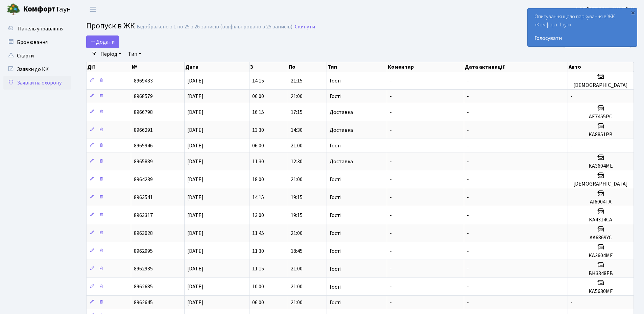 The width and height of the screenshot is (644, 314). Describe the element at coordinates (144, 251) in the screenshot. I see `span: 8962995` at that location.